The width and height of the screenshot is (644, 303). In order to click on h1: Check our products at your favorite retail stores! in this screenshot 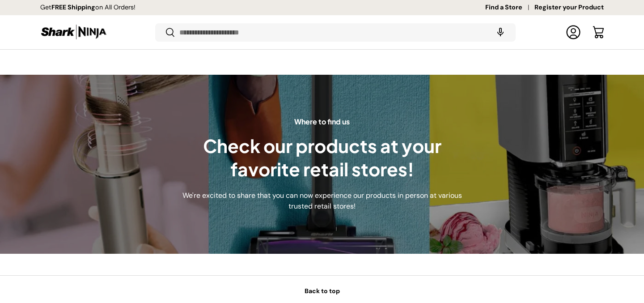, I will do `click(322, 158)`.